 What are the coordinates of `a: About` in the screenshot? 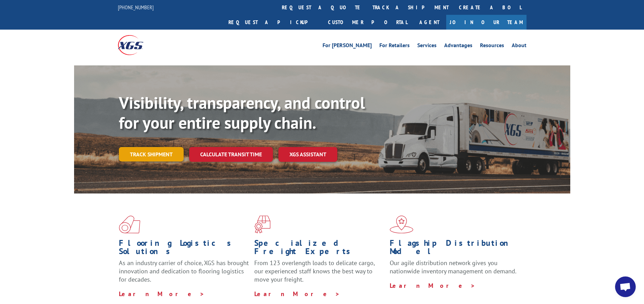 It's located at (519, 46).